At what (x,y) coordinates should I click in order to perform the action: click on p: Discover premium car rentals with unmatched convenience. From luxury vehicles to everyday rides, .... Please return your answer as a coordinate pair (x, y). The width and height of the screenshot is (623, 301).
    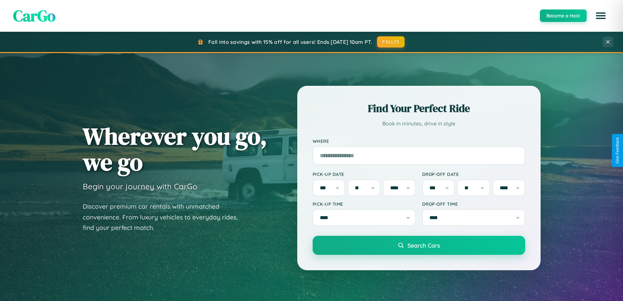
    Looking at the image, I should click on (165, 217).